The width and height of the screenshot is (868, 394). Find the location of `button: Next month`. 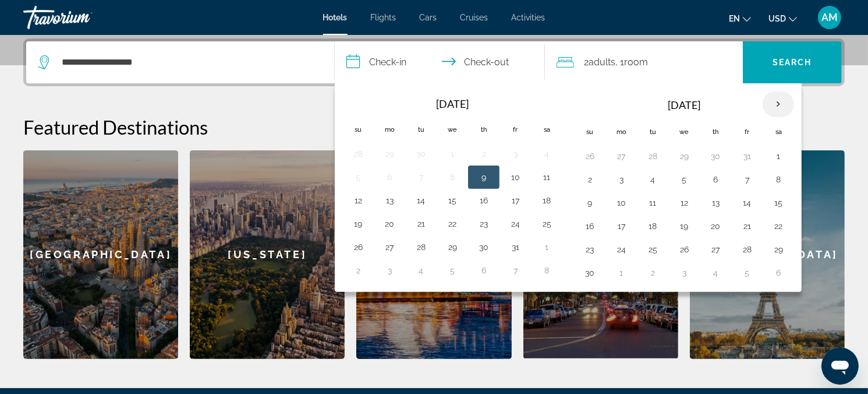

button: Next month is located at coordinates (778, 104).